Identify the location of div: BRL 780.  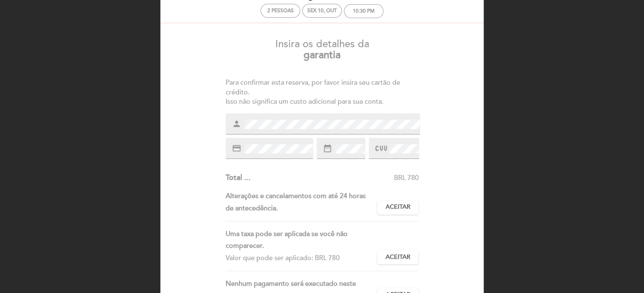
(334, 178).